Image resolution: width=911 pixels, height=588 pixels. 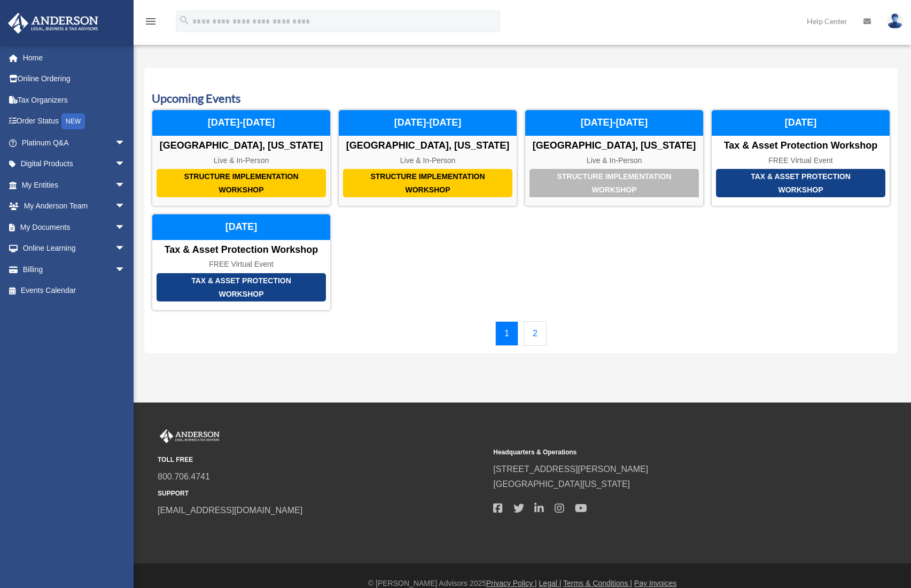 I want to click on a: Order StatusNEW, so click(x=75, y=121).